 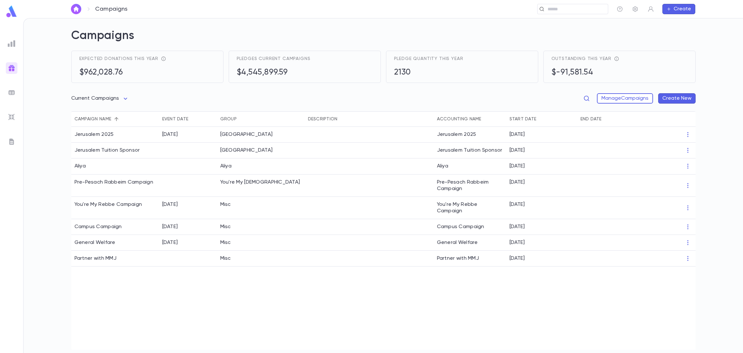 I want to click on h5: $962,028.76, so click(x=123, y=73).